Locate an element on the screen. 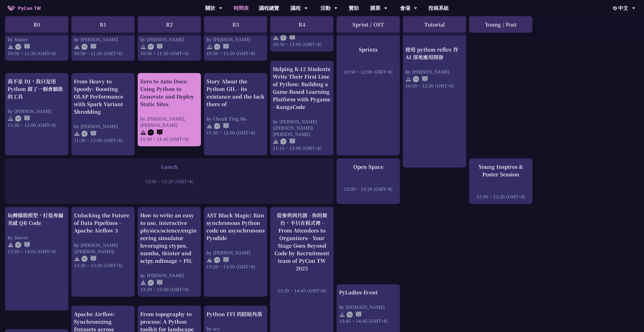  div: R2 is located at coordinates (170, 24).